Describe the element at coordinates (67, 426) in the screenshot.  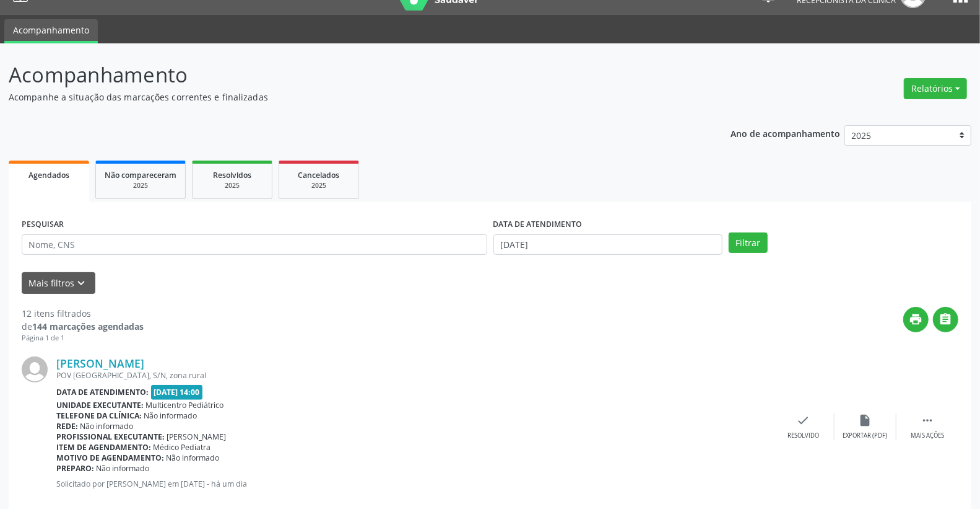
I see `b: Rede:` at that location.